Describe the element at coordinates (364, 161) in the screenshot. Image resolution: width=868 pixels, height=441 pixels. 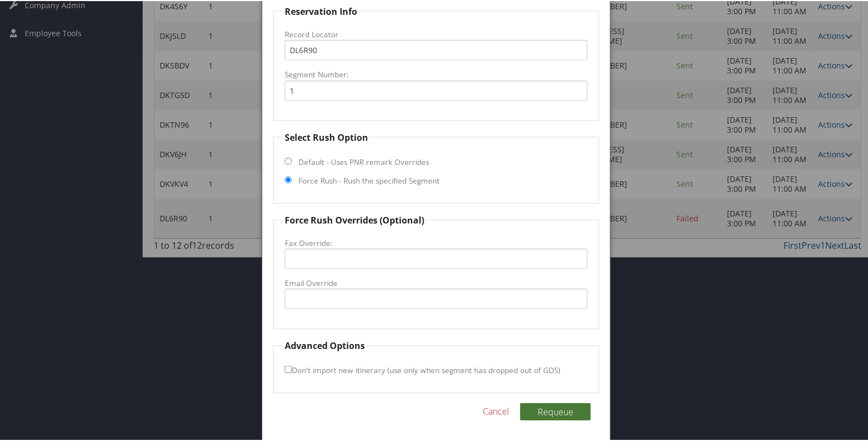
I see `label: Default - Uses PNR remark Overrides` at that location.